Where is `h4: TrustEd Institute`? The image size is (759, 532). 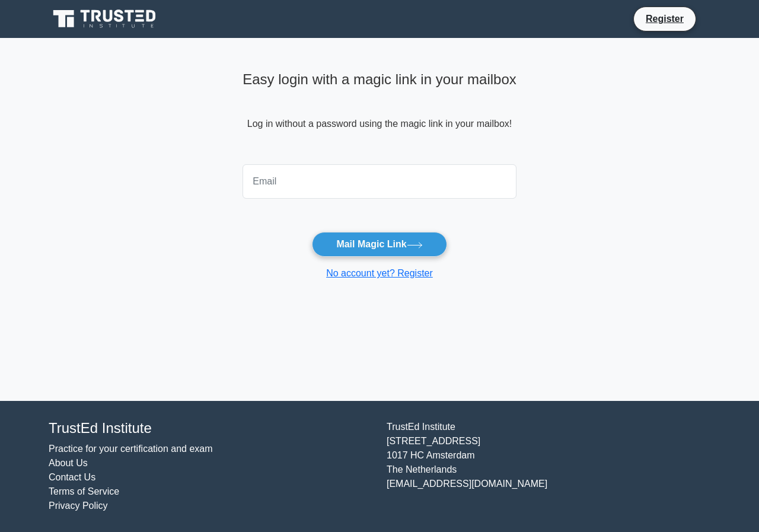 h4: TrustEd Institute is located at coordinates (210, 428).